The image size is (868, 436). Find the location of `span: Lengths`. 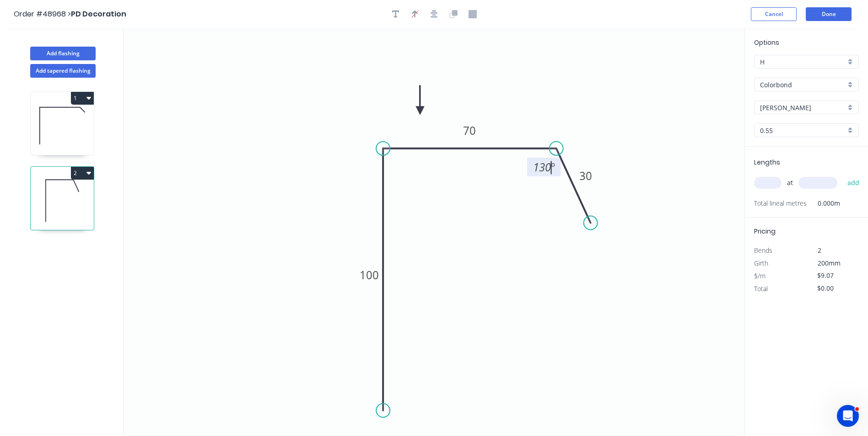

span: Lengths is located at coordinates (767, 163).